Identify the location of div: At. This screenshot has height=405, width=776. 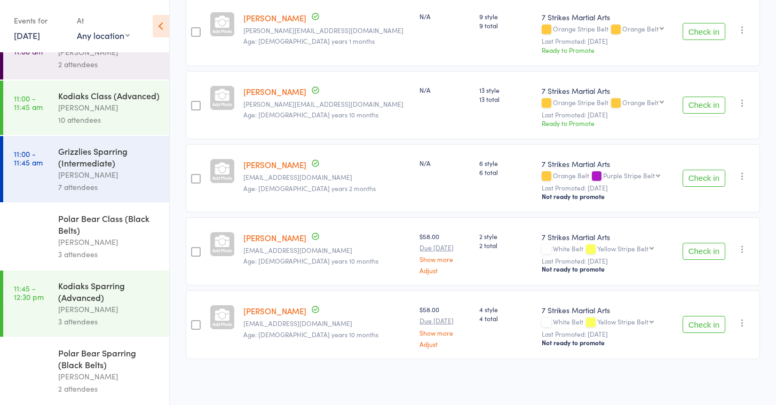
(103, 20).